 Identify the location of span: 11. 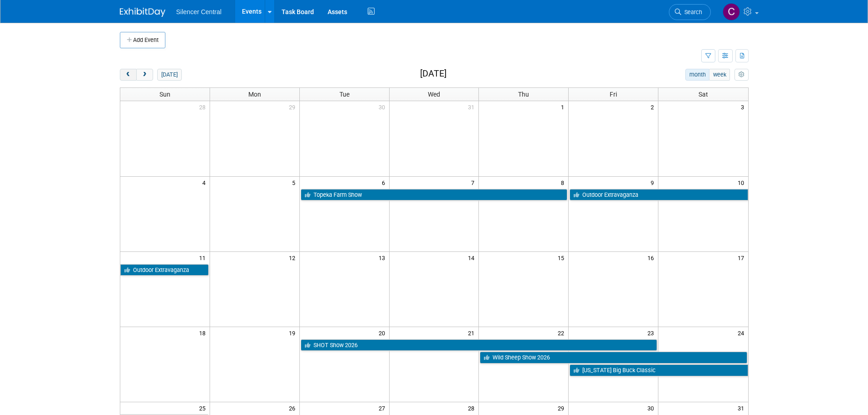
(204, 258).